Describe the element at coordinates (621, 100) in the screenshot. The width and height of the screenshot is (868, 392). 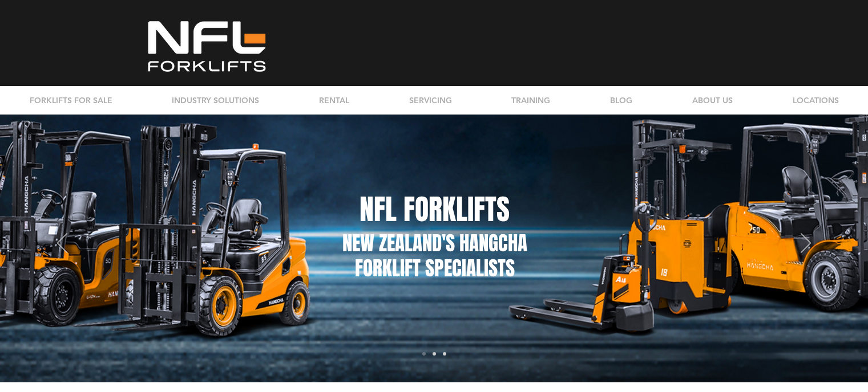
I see `a: BLOG` at that location.